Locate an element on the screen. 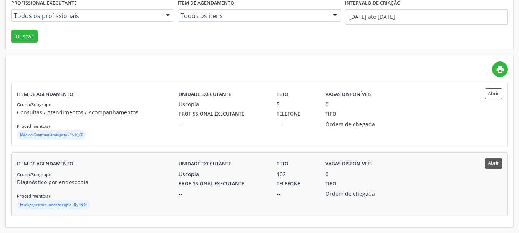  div: 102 is located at coordinates (295, 174).